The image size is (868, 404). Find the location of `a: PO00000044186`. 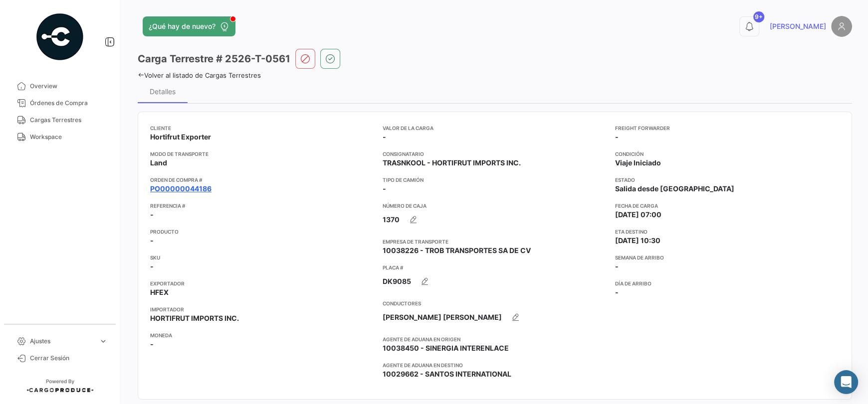

a: PO00000044186 is located at coordinates (181, 189).